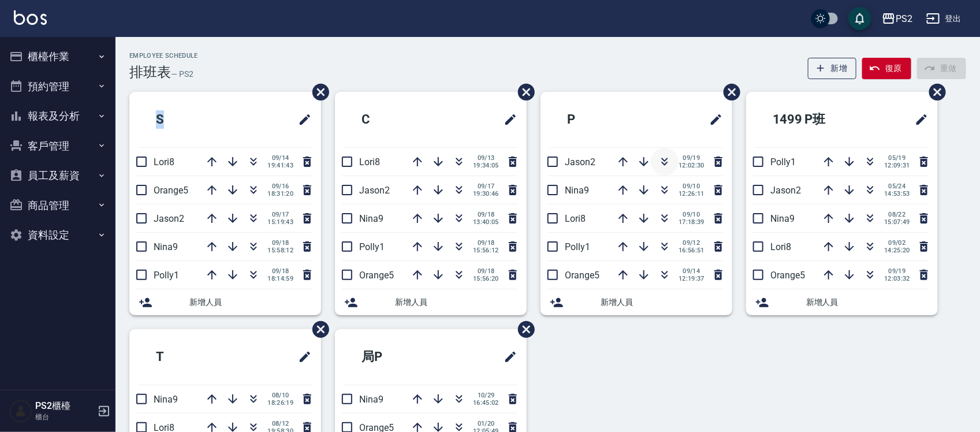  What do you see at coordinates (897, 221) in the screenshot?
I see `span: 15:07:49` at bounding box center [897, 221].